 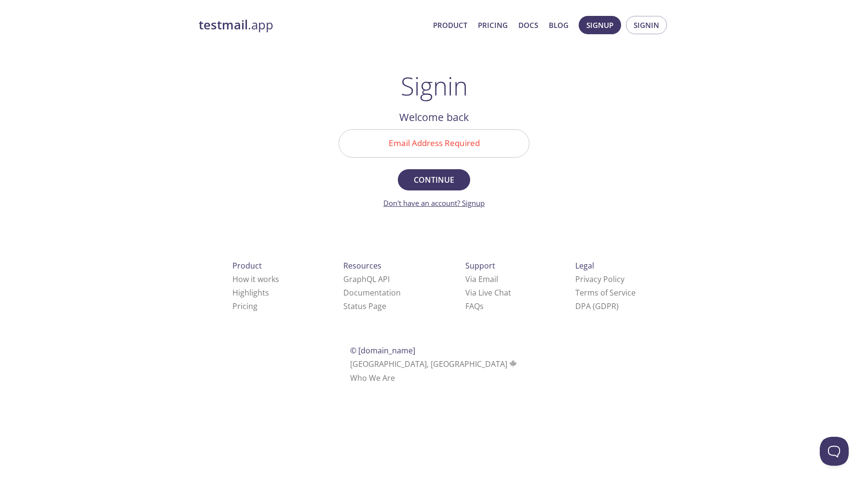 What do you see at coordinates (482, 279) in the screenshot?
I see `a: Via Email` at bounding box center [482, 279].